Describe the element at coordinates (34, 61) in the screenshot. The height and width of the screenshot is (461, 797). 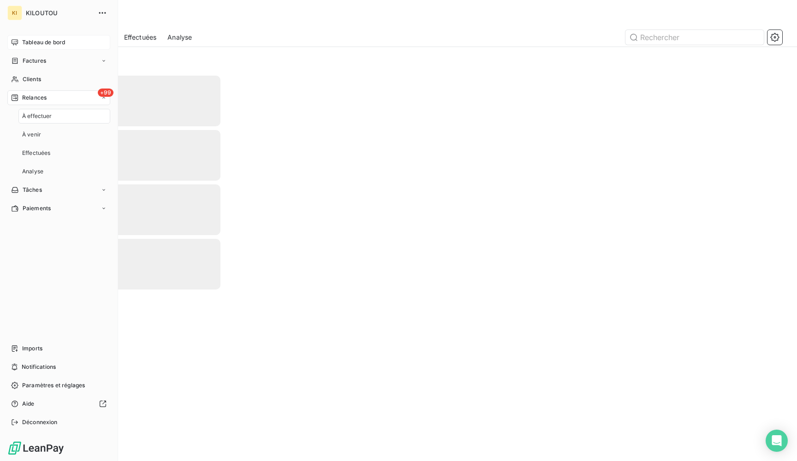
I see `span: Factures` at that location.